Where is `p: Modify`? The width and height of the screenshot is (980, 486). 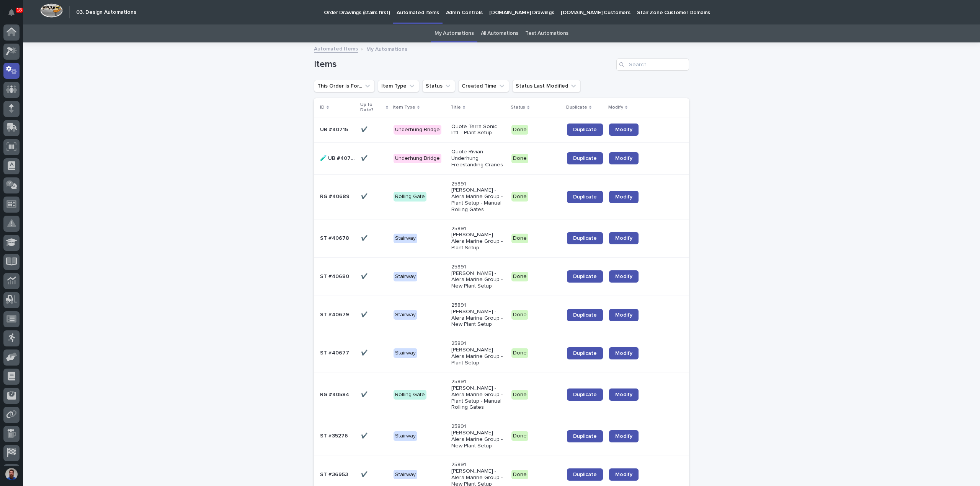
p: Modify is located at coordinates (615, 107).